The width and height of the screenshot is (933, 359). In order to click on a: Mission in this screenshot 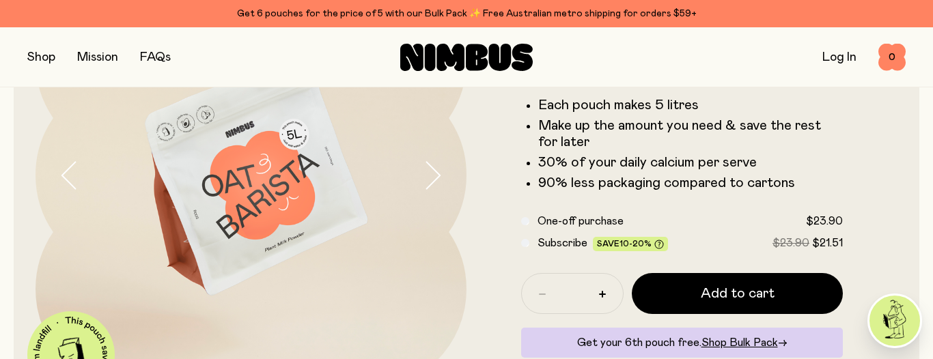, I will do `click(98, 57)`.